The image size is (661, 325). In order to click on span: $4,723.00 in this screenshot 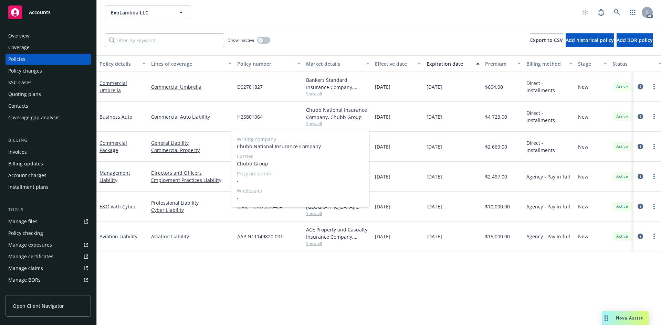, I will do `click(496, 117)`.